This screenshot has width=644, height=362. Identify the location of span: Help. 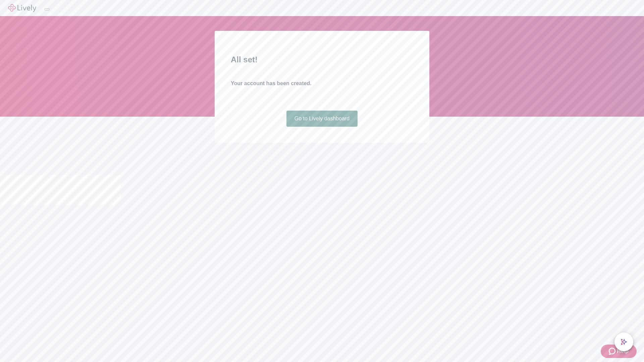
(622, 351).